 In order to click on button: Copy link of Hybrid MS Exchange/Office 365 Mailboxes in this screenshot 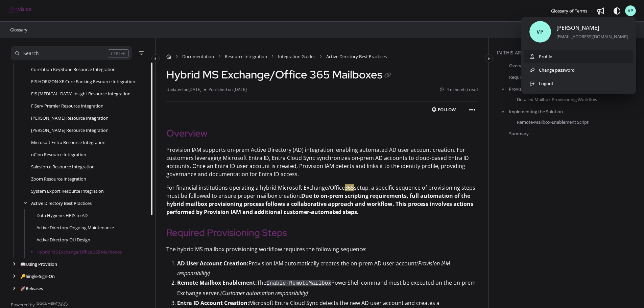, I will do `click(388, 76)`.